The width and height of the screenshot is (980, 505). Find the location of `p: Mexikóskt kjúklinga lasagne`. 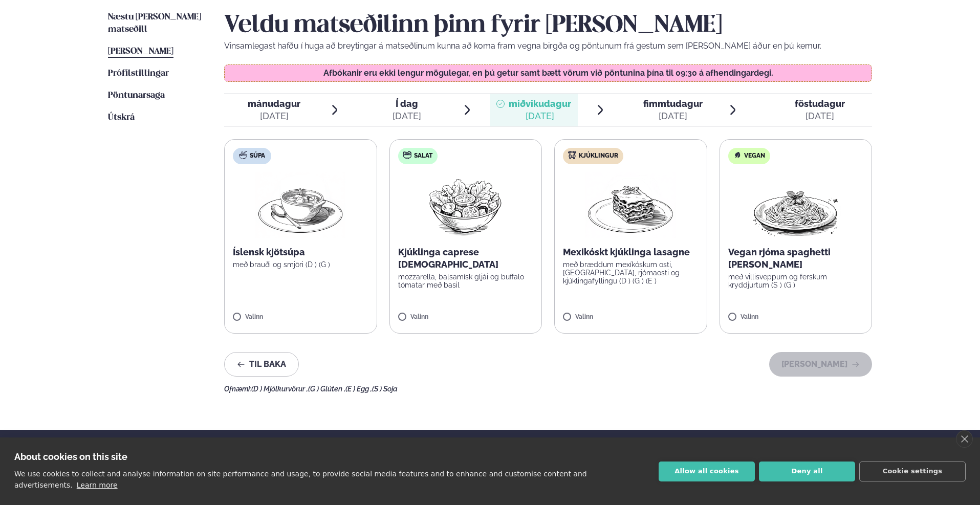

p: Mexikóskt kjúklinga lasagne is located at coordinates (630, 252).